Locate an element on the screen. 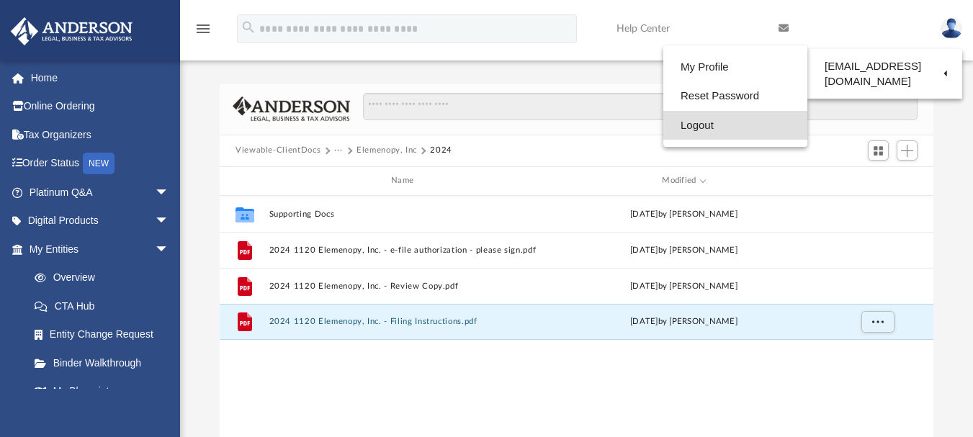 The width and height of the screenshot is (973, 437). a: Logout is located at coordinates (735, 125).